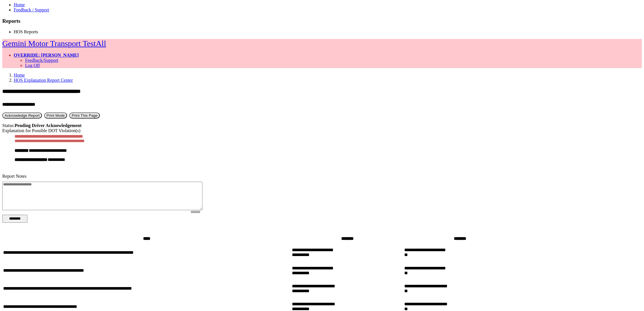 The width and height of the screenshot is (644, 311). I want to click on div: Status:, so click(322, 126).